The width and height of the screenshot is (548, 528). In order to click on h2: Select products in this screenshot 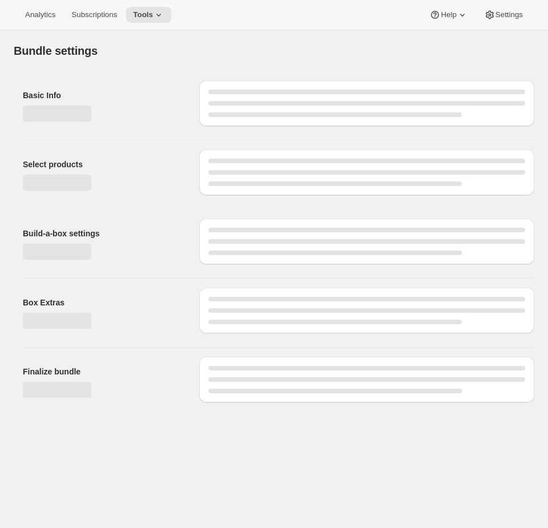, I will do `click(102, 164)`.